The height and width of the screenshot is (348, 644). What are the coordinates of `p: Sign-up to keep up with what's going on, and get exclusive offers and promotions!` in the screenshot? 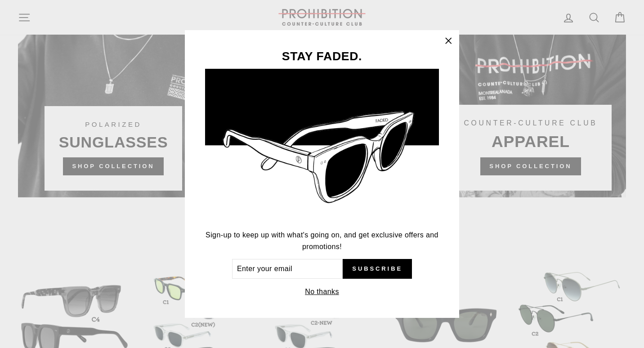 It's located at (322, 241).